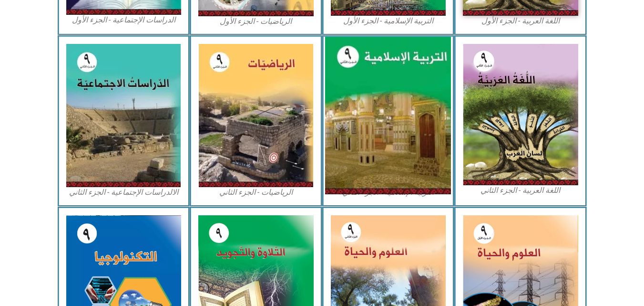  I want to click on figcaption: اللغة العربية - الجزء الثاني, so click(520, 191).